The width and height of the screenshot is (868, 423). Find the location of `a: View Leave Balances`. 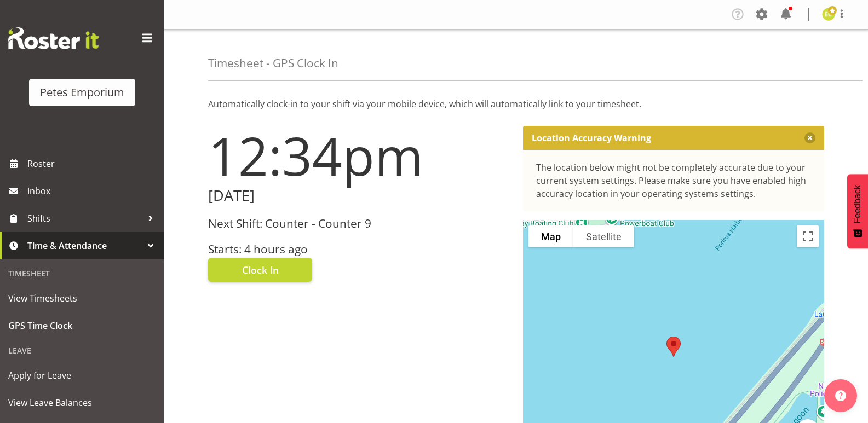

a: View Leave Balances is located at coordinates (83, 403).